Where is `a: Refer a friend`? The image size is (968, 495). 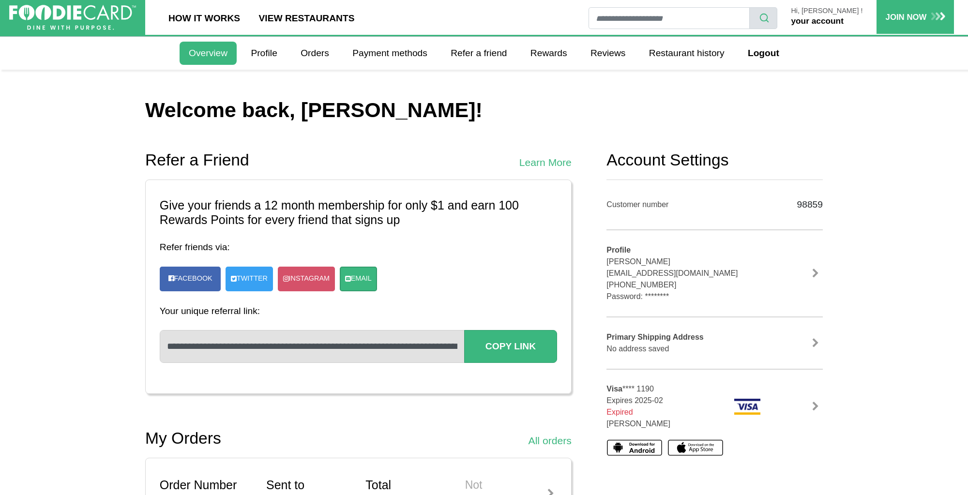
a: Refer a friend is located at coordinates (479, 53).